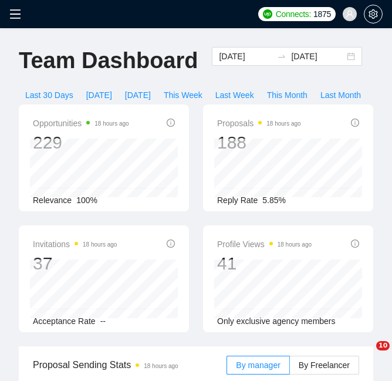 This screenshot has width=392, height=381. I want to click on span: Proposals, so click(259, 123).